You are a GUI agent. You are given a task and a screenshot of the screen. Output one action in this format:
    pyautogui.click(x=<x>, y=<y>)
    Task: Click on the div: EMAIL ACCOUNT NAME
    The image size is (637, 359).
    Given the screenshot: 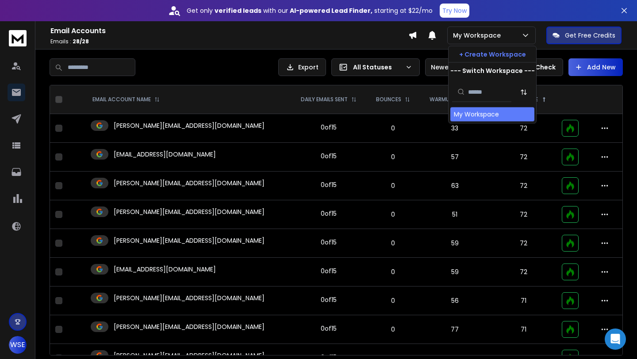 What is the action you would take?
    pyautogui.click(x=126, y=100)
    